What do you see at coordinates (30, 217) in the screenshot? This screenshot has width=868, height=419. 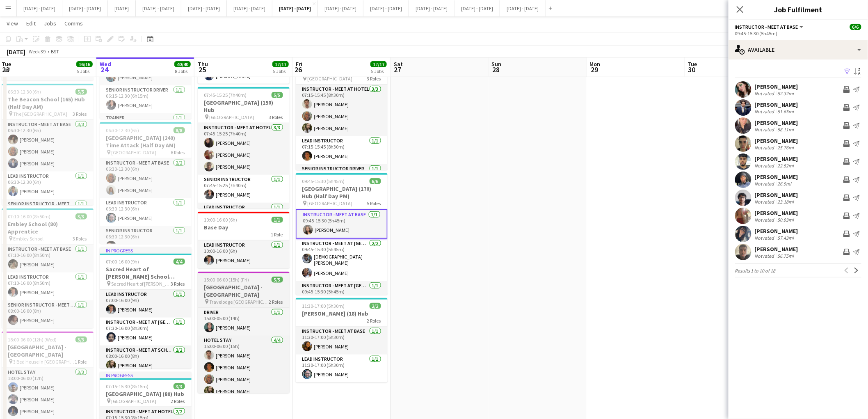 I see `span: 07:10-16:00 (8h50m)` at bounding box center [30, 217].